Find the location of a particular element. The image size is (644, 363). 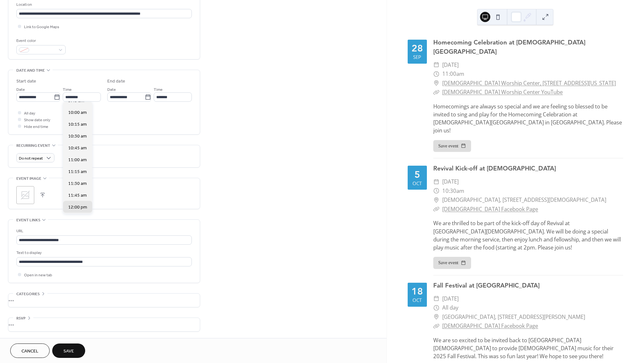

div: Location is located at coordinates (104, 4).